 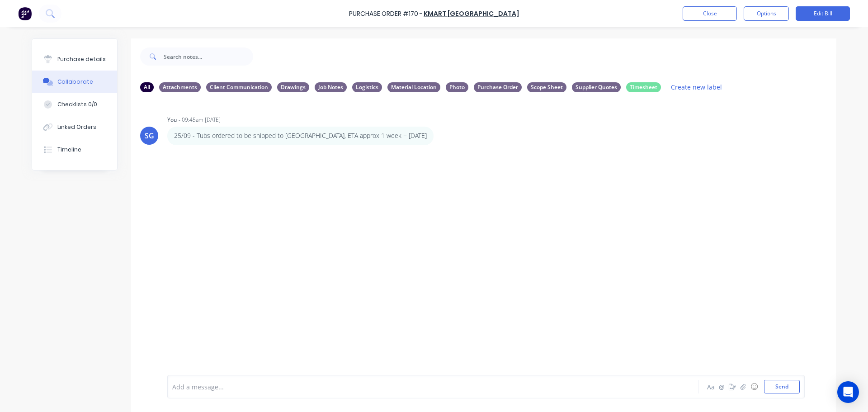 I want to click on div: Linked Orders, so click(x=77, y=127).